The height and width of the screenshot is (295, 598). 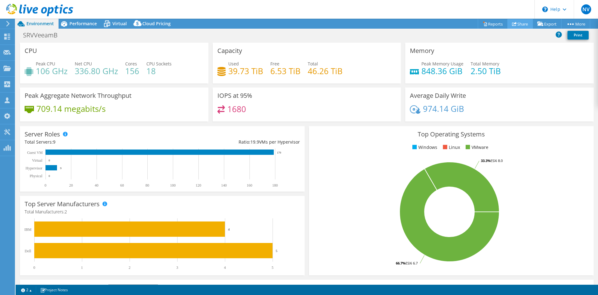 What do you see at coordinates (40, 23) in the screenshot?
I see `span: Environment` at bounding box center [40, 23].